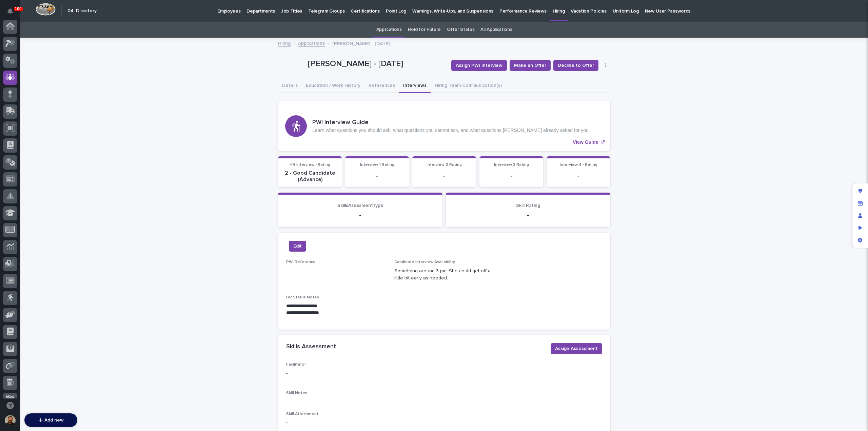 This screenshot has height=431, width=868. What do you see at coordinates (311, 347) in the screenshot?
I see `h2: Skills Assessment` at bounding box center [311, 347].